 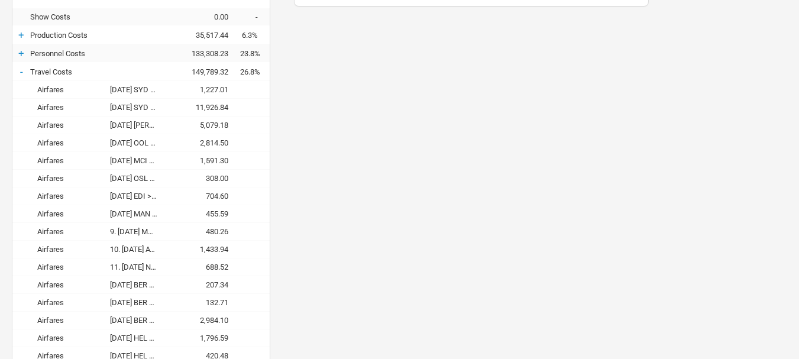 What do you see at coordinates (205, 196) in the screenshot?
I see `div: 704.60` at bounding box center [205, 196].